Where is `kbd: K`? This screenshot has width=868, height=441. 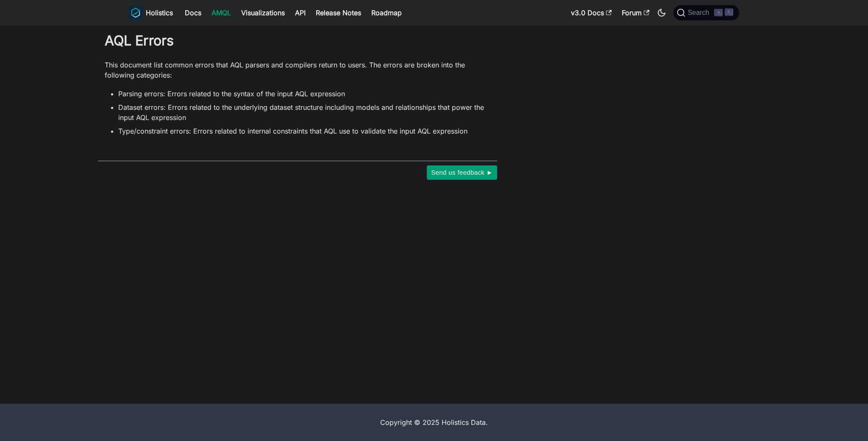
kbd: K is located at coordinates (729, 12).